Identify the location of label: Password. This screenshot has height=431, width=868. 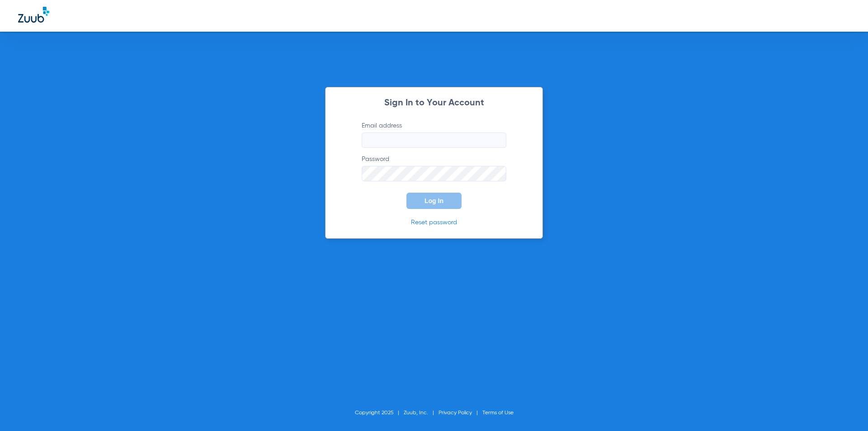
(434, 168).